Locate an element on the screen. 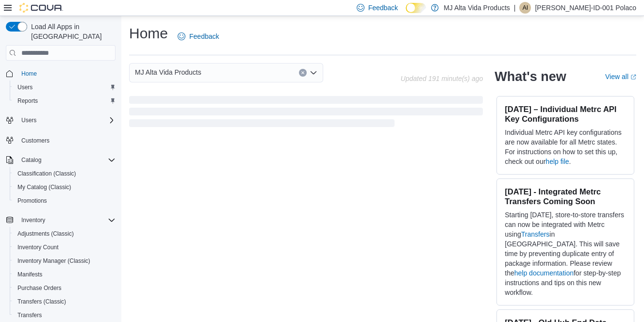 The width and height of the screenshot is (644, 322). input: Dark Mode is located at coordinates (416, 7).